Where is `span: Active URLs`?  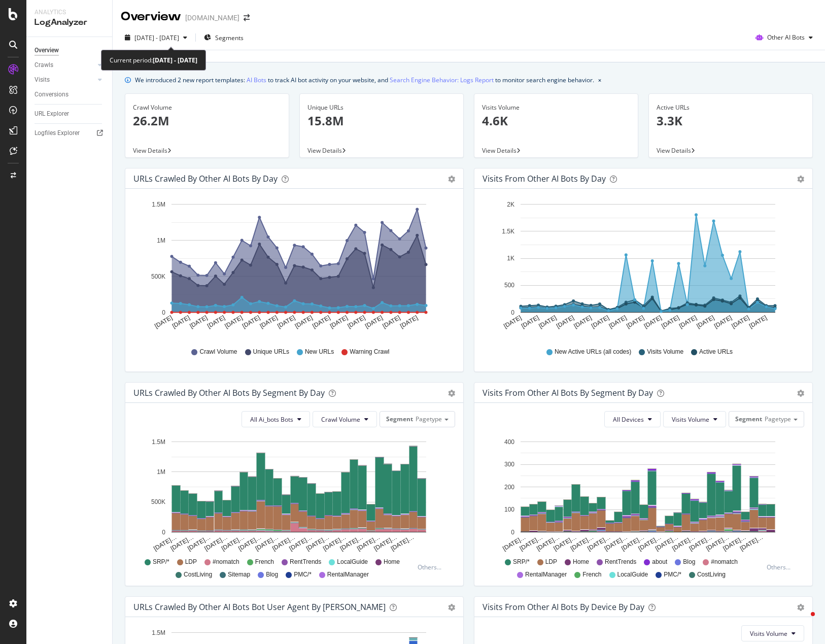
span: Active URLs is located at coordinates (716, 351).